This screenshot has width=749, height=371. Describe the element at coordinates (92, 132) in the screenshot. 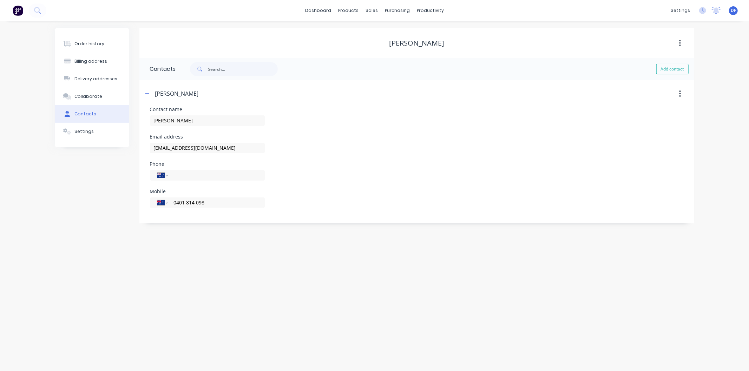

I see `button: Settings` at that location.